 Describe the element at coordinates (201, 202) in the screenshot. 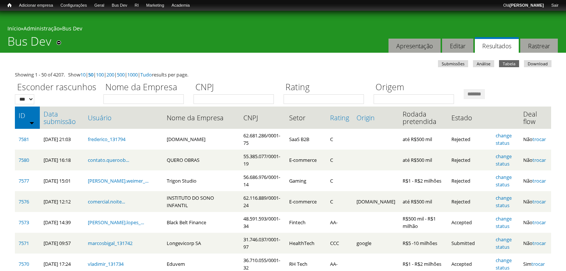

I see `td: INSTITUTO DO SONO INFANTIL` at that location.